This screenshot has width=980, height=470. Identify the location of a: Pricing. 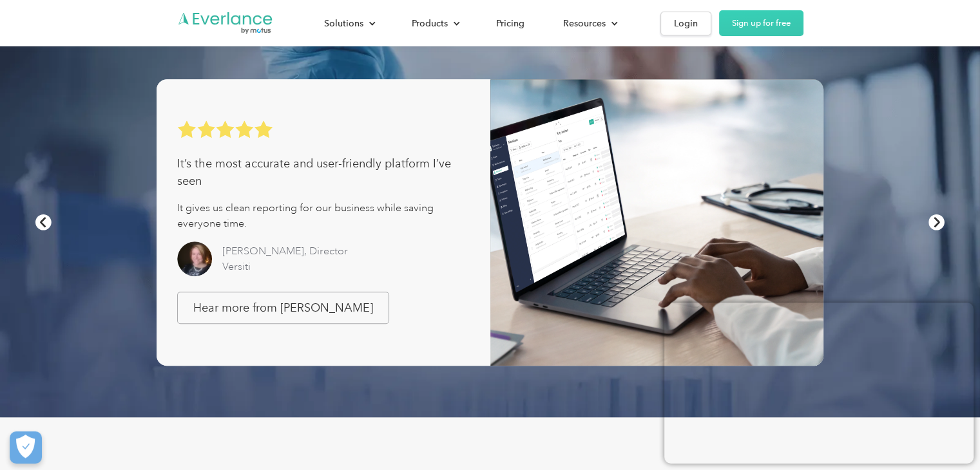
(510, 23).